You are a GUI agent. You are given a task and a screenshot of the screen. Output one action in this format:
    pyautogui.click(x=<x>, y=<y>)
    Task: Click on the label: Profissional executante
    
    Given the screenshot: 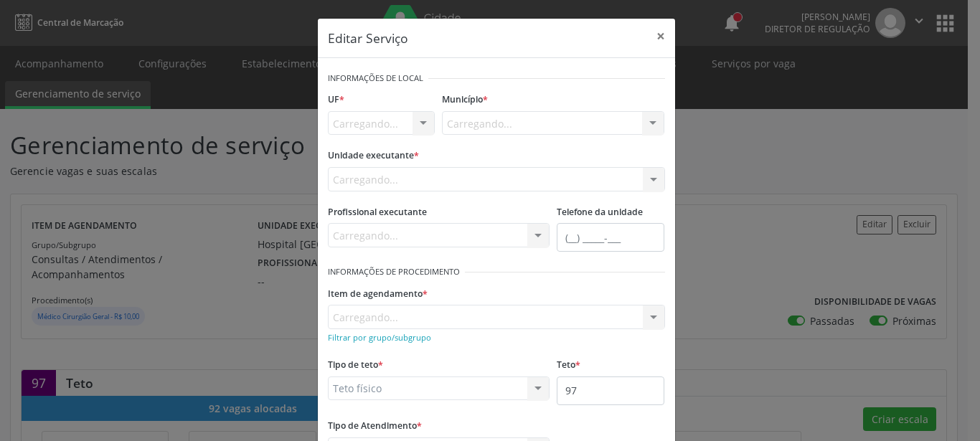 What is the action you would take?
    pyautogui.click(x=377, y=212)
    